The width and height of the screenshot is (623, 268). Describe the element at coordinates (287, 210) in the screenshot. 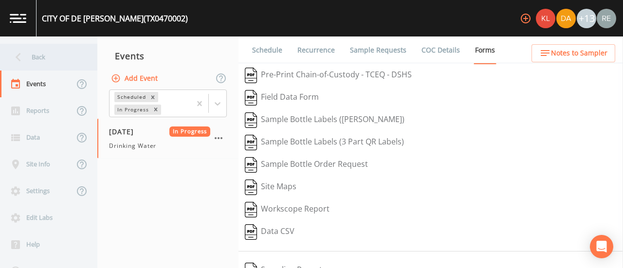

I see `button: Workscope Report` at that location.